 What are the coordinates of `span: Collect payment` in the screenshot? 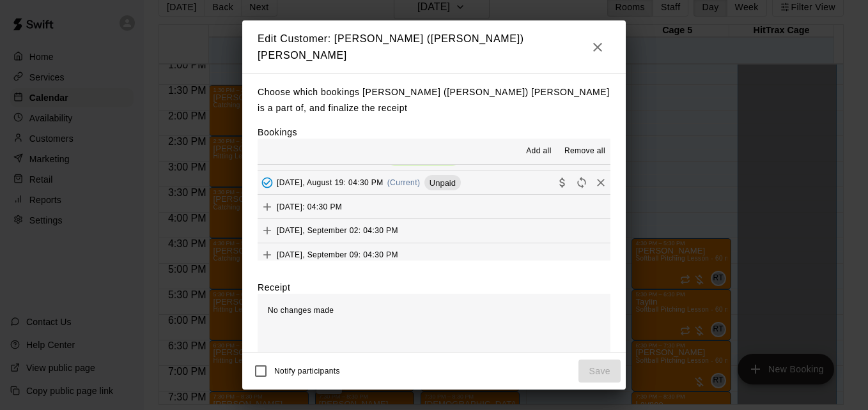 It's located at (562, 182).